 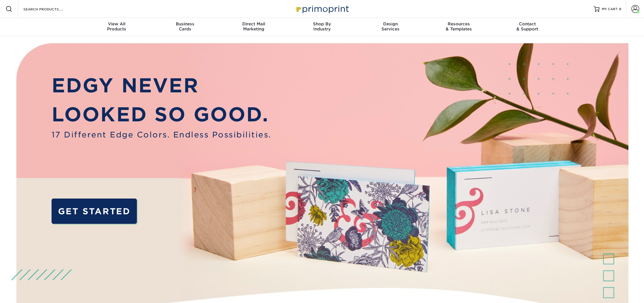 I want to click on p: EDGY NEVER, so click(x=162, y=85).